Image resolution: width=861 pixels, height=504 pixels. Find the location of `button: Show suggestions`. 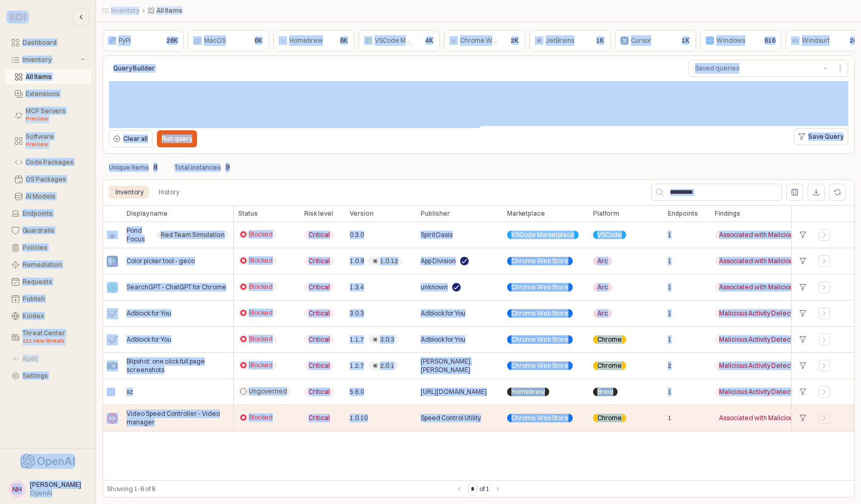

button: Show suggestions is located at coordinates (825, 68).